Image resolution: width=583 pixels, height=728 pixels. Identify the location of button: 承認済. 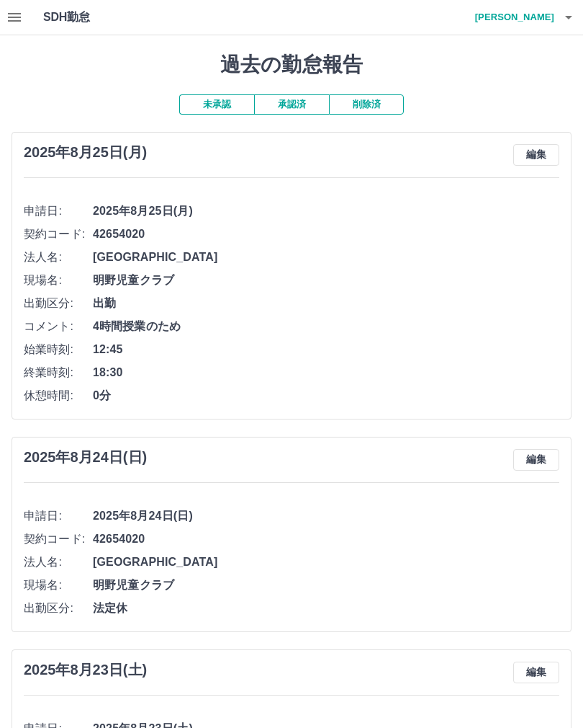
(292, 105).